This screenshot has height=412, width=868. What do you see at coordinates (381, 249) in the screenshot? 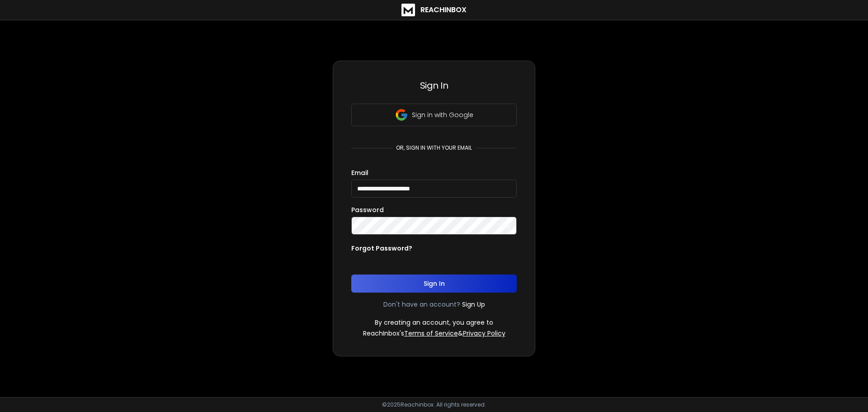
I see `p: Forgot Password?` at bounding box center [381, 249].